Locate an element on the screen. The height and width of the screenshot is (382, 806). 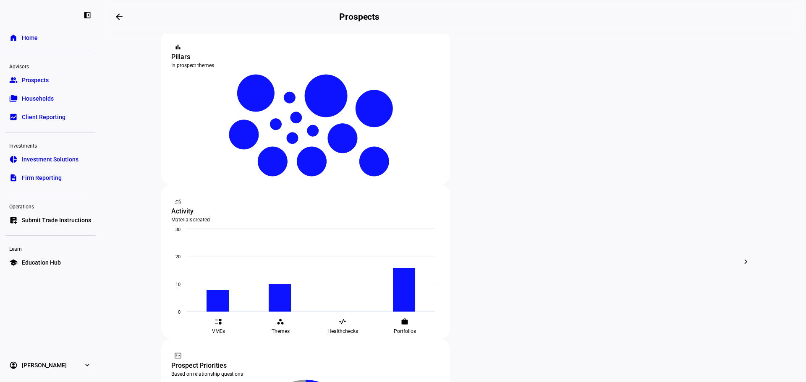
a: pie_chartInvestment Solutions is located at coordinates (50, 159).